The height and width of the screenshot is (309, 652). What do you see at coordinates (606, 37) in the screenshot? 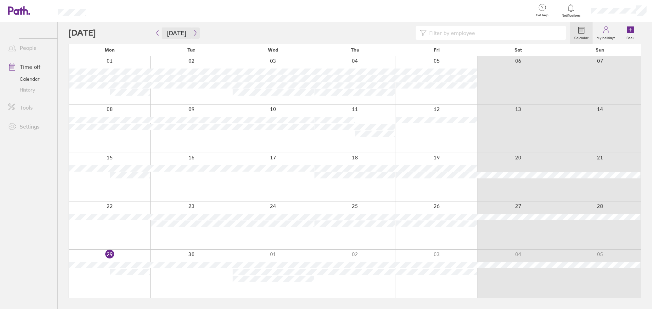
I see `label: My holidays` at bounding box center [606, 37].